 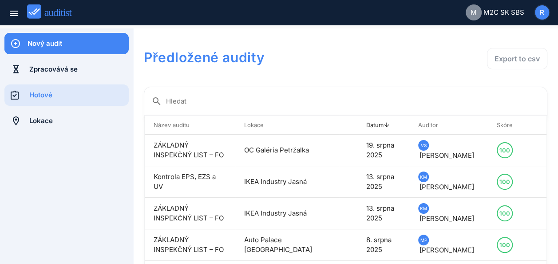 I want to click on th: Lokace: Not sorted. Activate to sort ascending., so click(x=287, y=125).